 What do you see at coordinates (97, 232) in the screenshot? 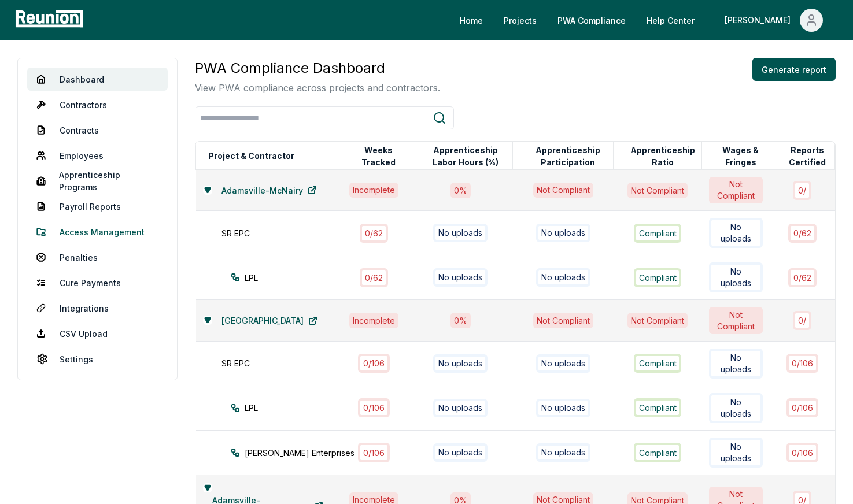
I see `a: Access Management` at bounding box center [97, 232].